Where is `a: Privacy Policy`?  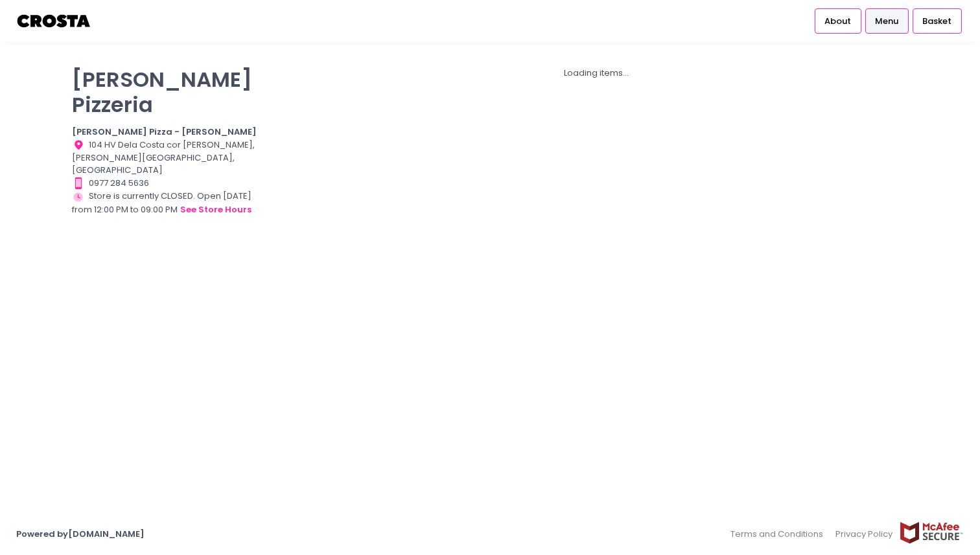
a: Privacy Policy is located at coordinates (864, 533).